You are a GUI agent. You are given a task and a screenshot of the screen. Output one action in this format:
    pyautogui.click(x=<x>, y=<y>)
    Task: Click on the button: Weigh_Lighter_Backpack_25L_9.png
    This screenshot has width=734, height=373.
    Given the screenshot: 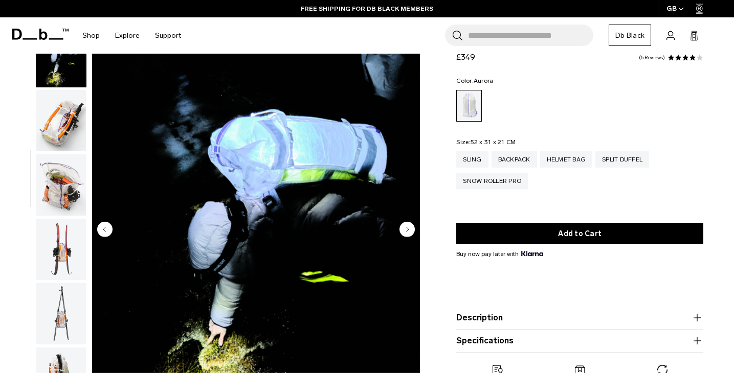 What is the action you would take?
    pyautogui.click(x=61, y=314)
    